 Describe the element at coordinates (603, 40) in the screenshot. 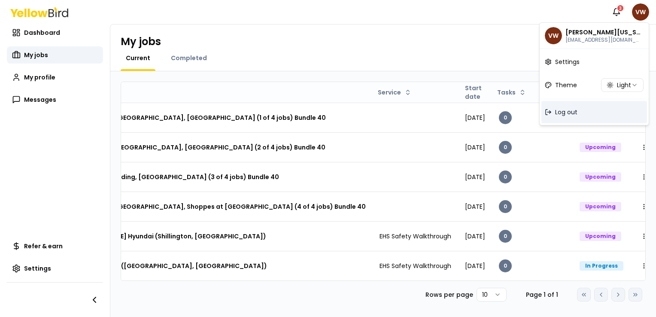

I see `p: washingtonvance@yahoo.com` at that location.